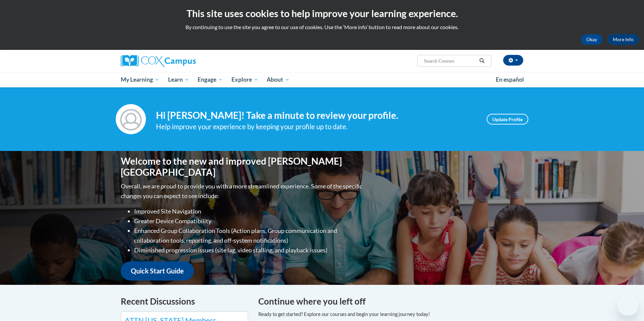 This screenshot has width=644, height=321. What do you see at coordinates (316, 127) in the screenshot?
I see `div: Help improve your experience by keeping your profile up to date.` at bounding box center [316, 127].